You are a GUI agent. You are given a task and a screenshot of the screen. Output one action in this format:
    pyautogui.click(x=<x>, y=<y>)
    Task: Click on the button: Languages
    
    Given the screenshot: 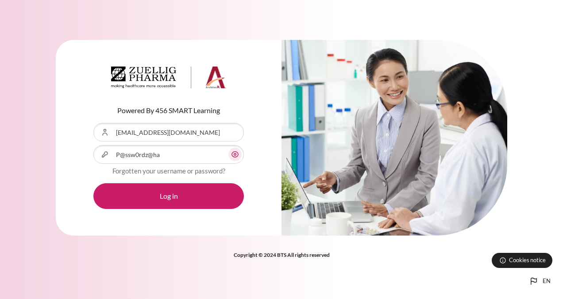 What is the action you would take?
    pyautogui.click(x=540, y=281)
    